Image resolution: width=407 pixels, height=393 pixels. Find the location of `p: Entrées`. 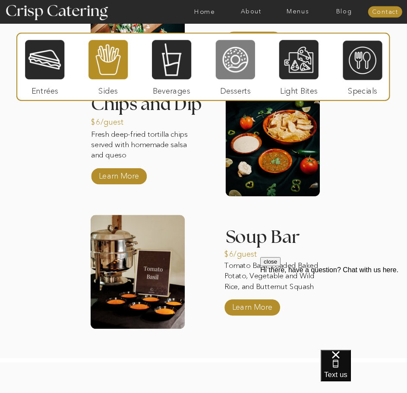

p: Entrées is located at coordinates (45, 89).